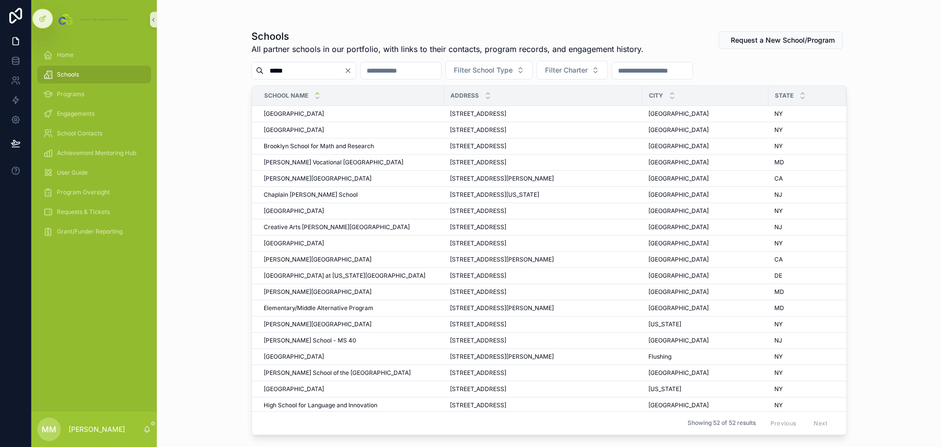  Describe the element at coordinates (72, 173) in the screenshot. I see `span: User Guide` at that location.